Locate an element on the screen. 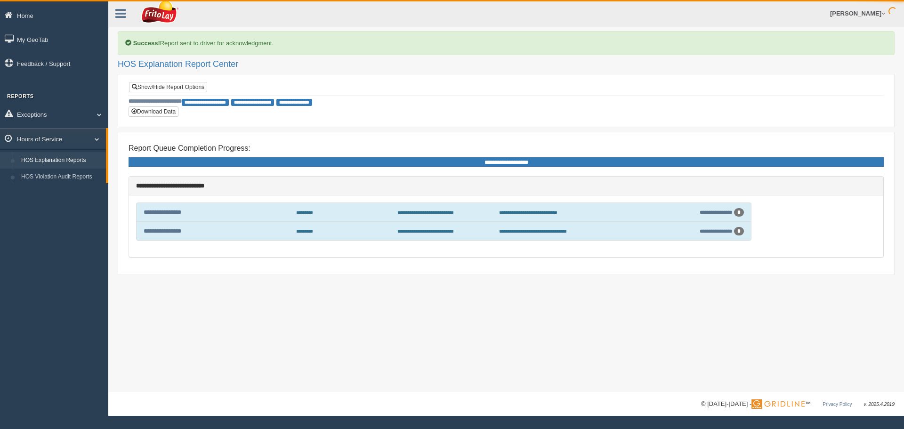  a: HOS Explanation Reports is located at coordinates (61, 161).